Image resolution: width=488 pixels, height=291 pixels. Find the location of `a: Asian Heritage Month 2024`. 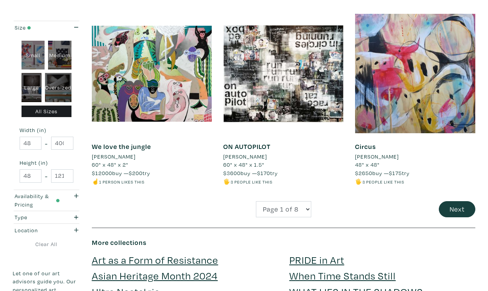

a: Asian Heritage Month 2024 is located at coordinates (155, 275).